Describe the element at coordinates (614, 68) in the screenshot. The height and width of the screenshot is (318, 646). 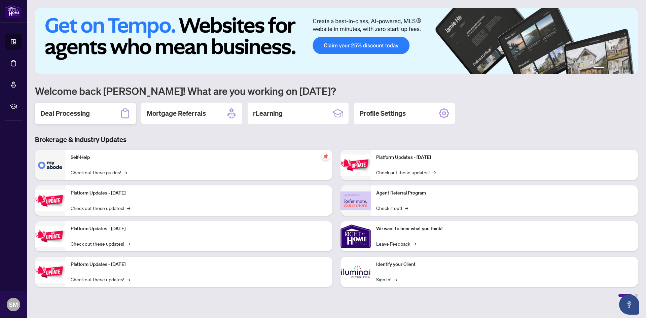
I see `button: 3` at that location.